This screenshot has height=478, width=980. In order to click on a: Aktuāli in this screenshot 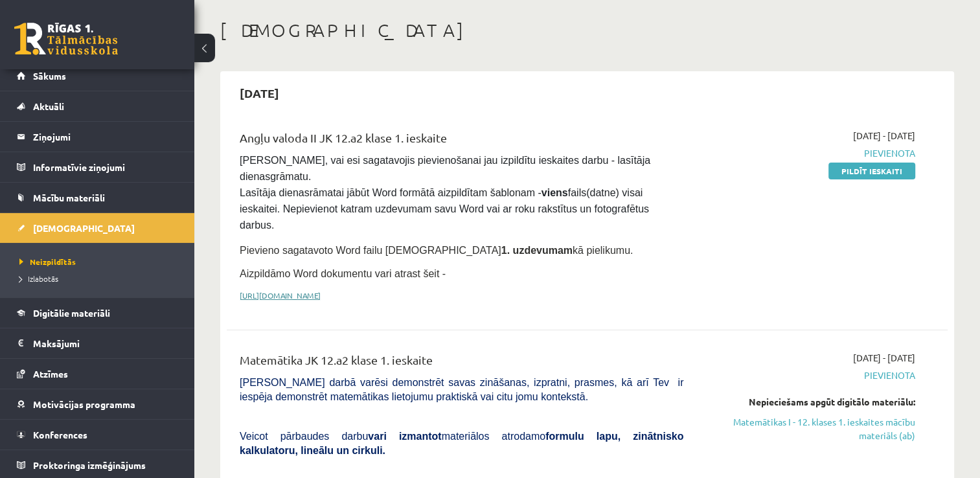, I will do `click(97, 106)`.